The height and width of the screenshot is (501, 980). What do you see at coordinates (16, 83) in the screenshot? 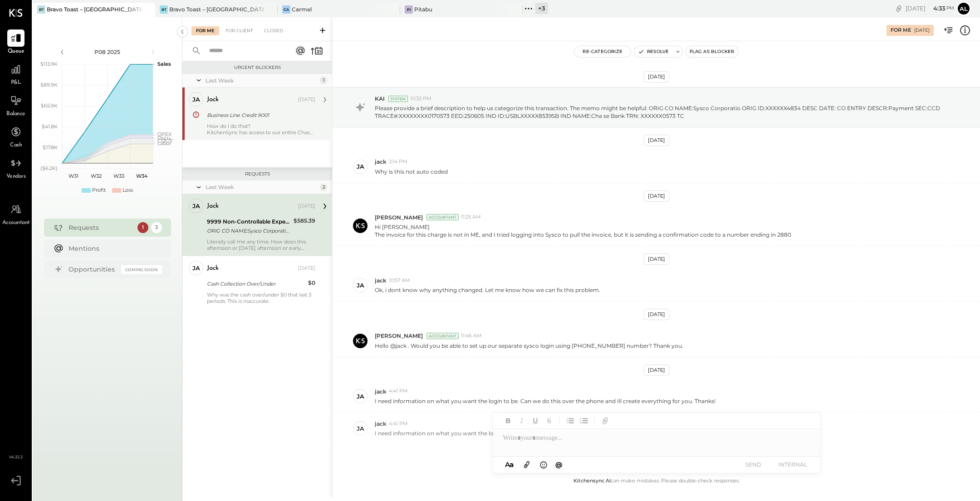
I see `span: P&L` at bounding box center [16, 83].